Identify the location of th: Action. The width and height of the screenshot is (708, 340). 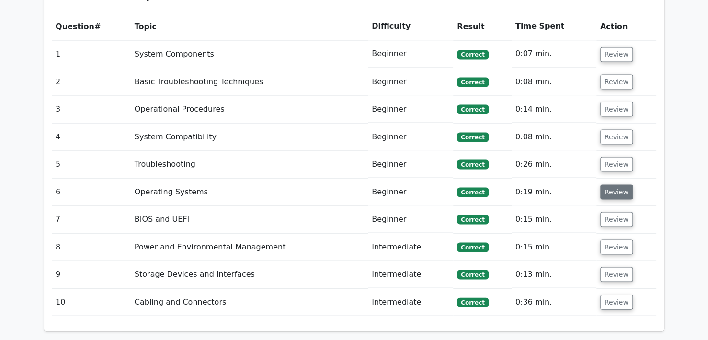
(626, 26).